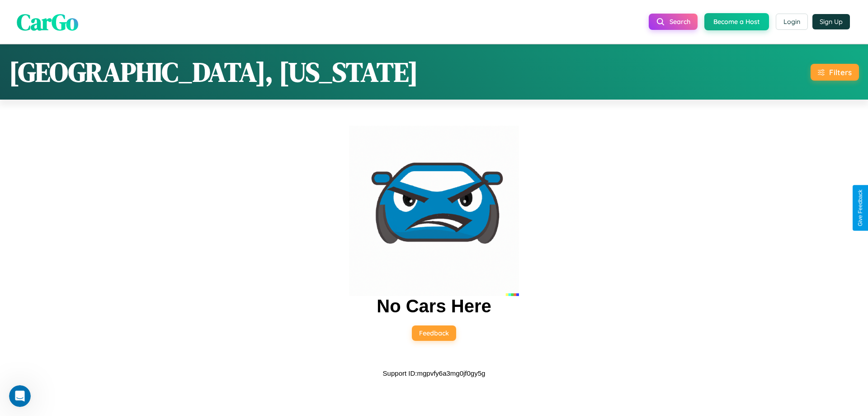 This screenshot has height=416, width=868. Describe the element at coordinates (47, 21) in the screenshot. I see `span: CarGo` at that location.